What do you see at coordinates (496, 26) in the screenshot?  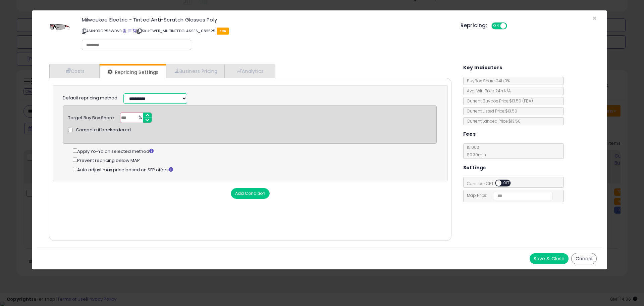 I see `span: ON` at bounding box center [496, 26].